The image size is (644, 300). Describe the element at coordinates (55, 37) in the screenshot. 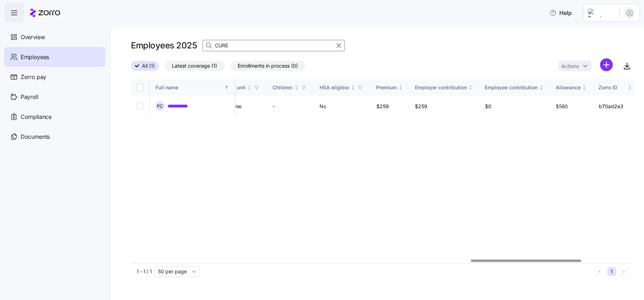

I see `a: Overview` at that location.